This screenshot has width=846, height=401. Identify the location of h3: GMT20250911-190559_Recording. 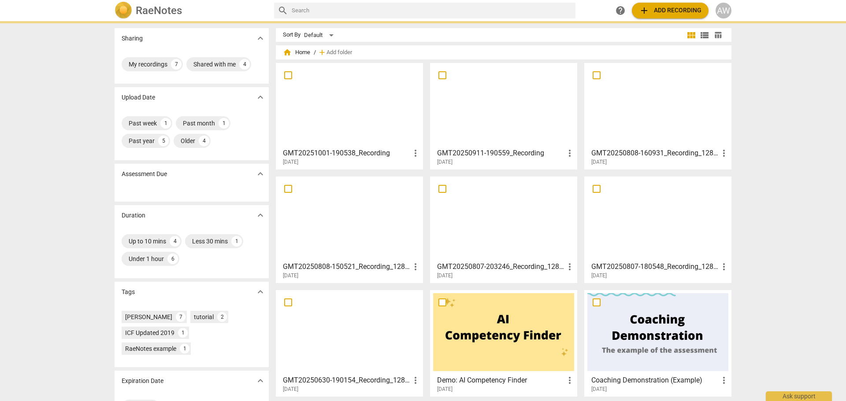
(500, 153).